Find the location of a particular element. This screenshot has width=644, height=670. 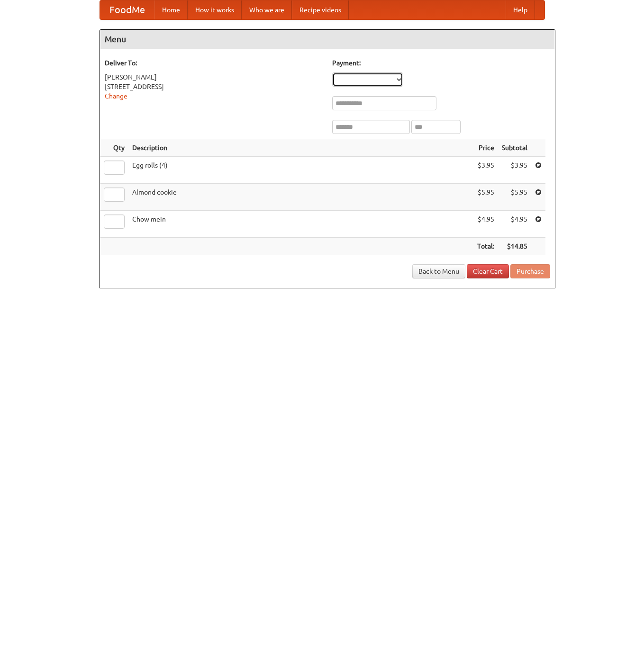

th: Description is located at coordinates (300, 148).